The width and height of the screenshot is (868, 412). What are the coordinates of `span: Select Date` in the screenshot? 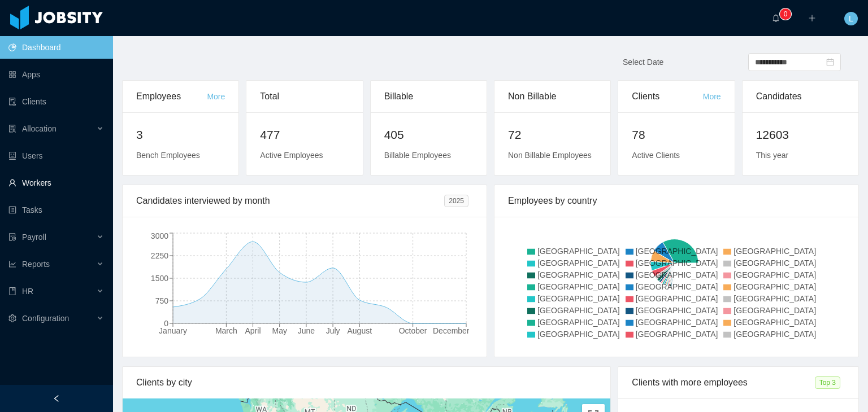 It's located at (643, 62).